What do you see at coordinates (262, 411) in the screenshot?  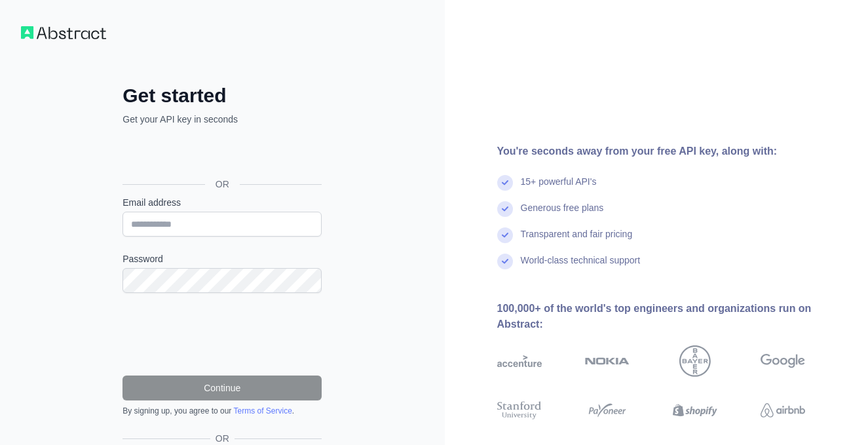 I see `a: Terms of Service` at bounding box center [262, 411].